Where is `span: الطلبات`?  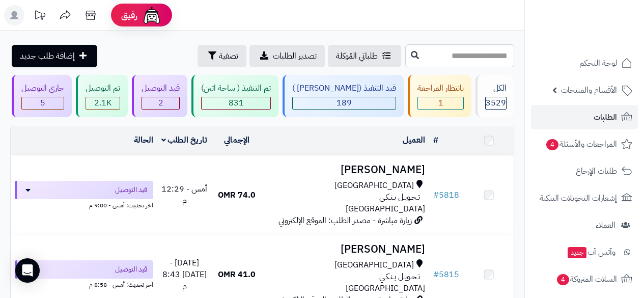 span: الطلبات is located at coordinates (605, 117).